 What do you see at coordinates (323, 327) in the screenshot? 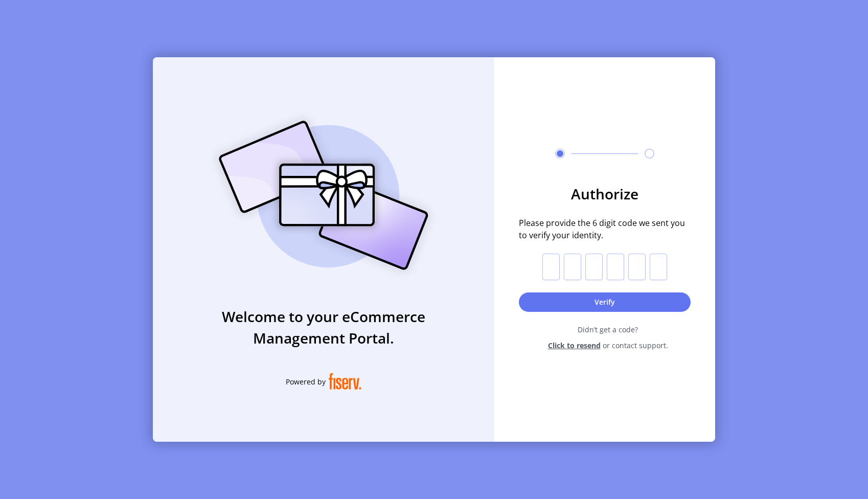
I see `h3: Welcome to your eCommerce Management Portal.` at bounding box center [323, 327].